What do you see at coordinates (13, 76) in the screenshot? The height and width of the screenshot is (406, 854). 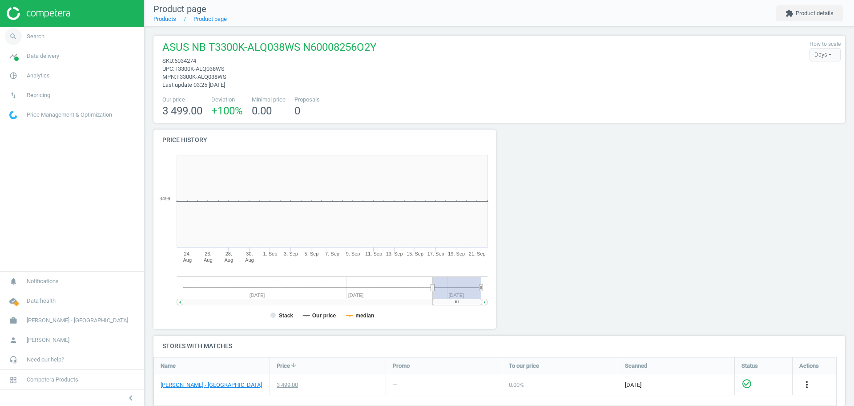 I see `i: pie_chart_outlined` at bounding box center [13, 76].